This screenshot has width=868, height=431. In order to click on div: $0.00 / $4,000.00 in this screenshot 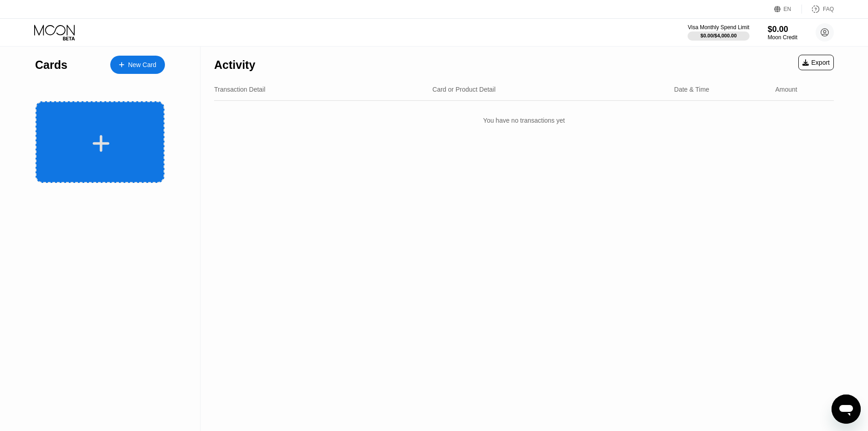, I will do `click(718, 36)`.